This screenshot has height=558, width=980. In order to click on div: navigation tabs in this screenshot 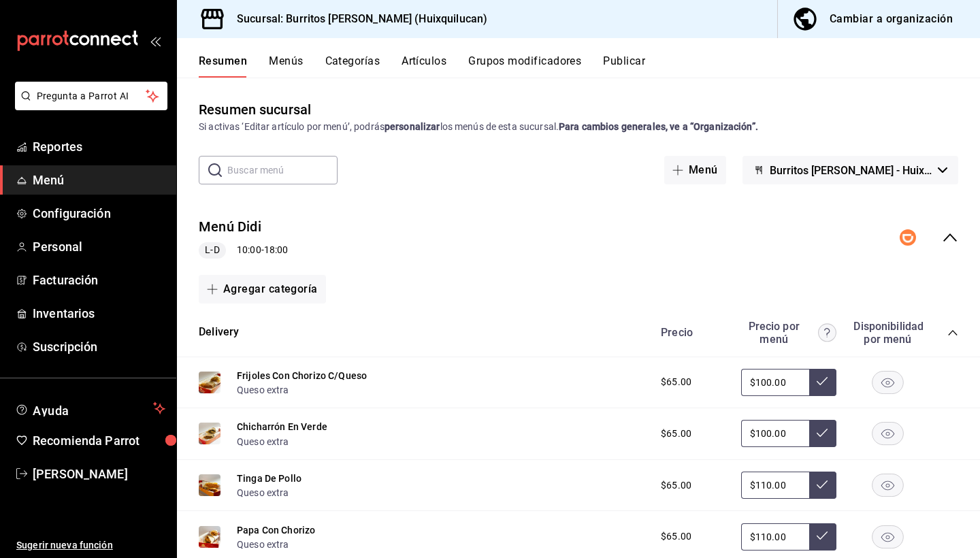, I will do `click(589, 66)`.